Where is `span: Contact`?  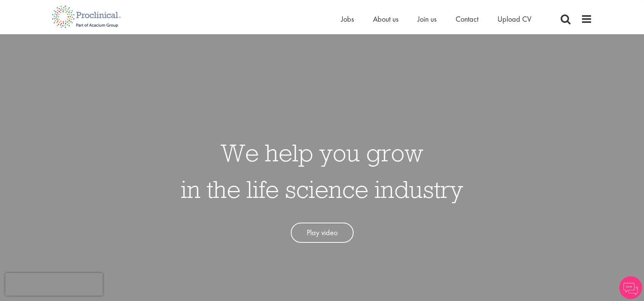
span: Contact is located at coordinates (467, 19).